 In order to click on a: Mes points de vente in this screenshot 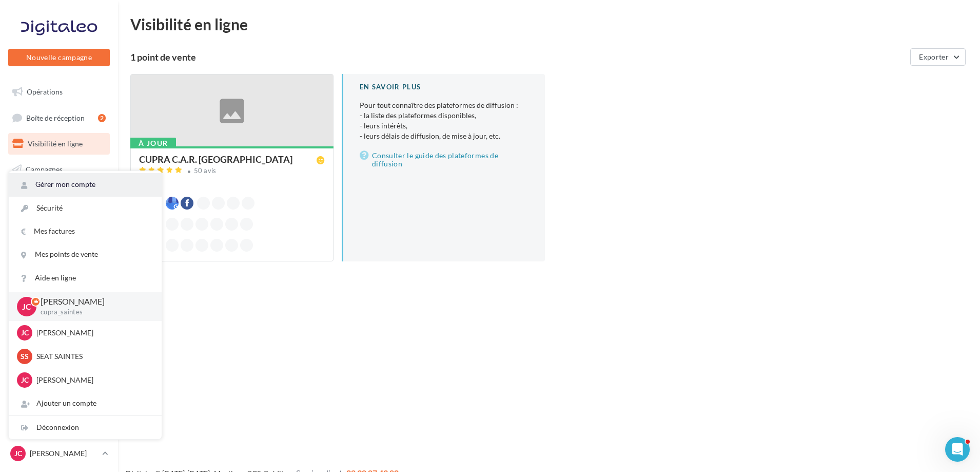, I will do `click(85, 254)`.